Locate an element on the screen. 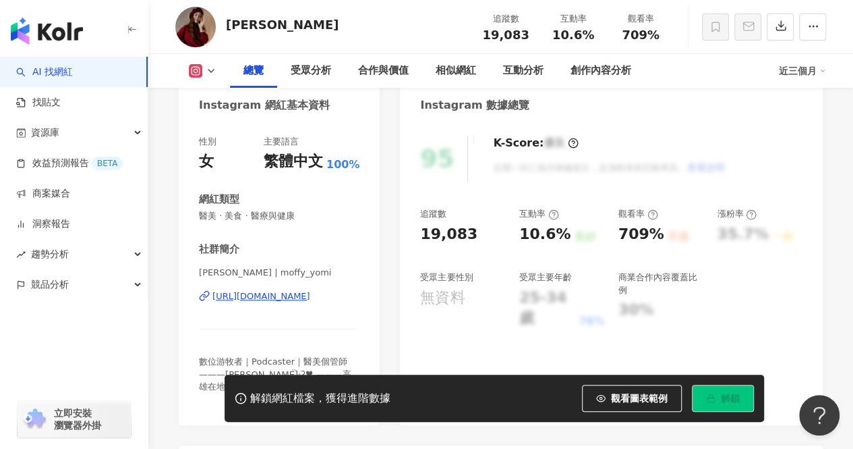 This screenshot has height=449, width=853. div: 受眾主要性別 is located at coordinates (446, 277).